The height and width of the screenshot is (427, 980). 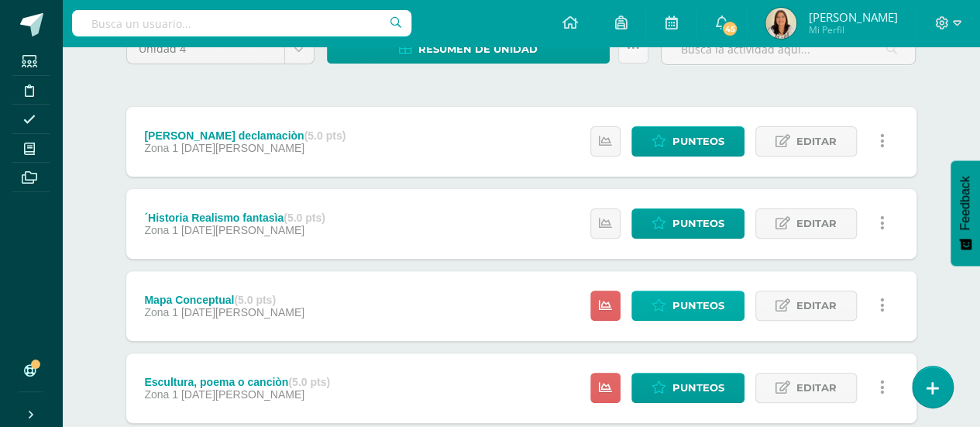 What do you see at coordinates (852, 30) in the screenshot?
I see `span: Mi Perfil` at bounding box center [852, 30].